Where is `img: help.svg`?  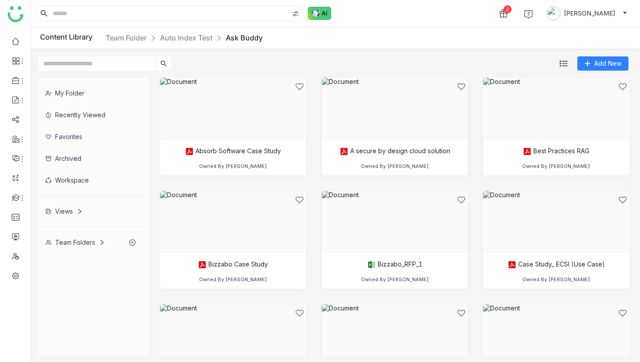 img: help.svg is located at coordinates (528, 14).